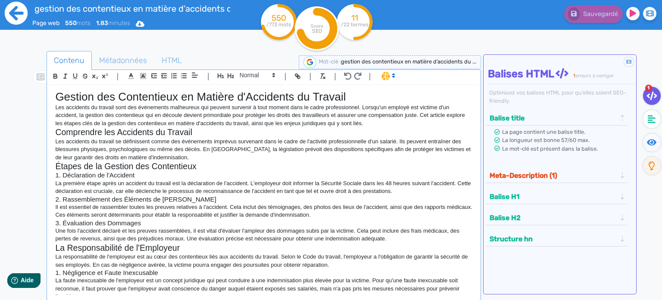 The height and width of the screenshot is (300, 662). Describe the element at coordinates (71, 23) in the screenshot. I see `b: 550` at that location.